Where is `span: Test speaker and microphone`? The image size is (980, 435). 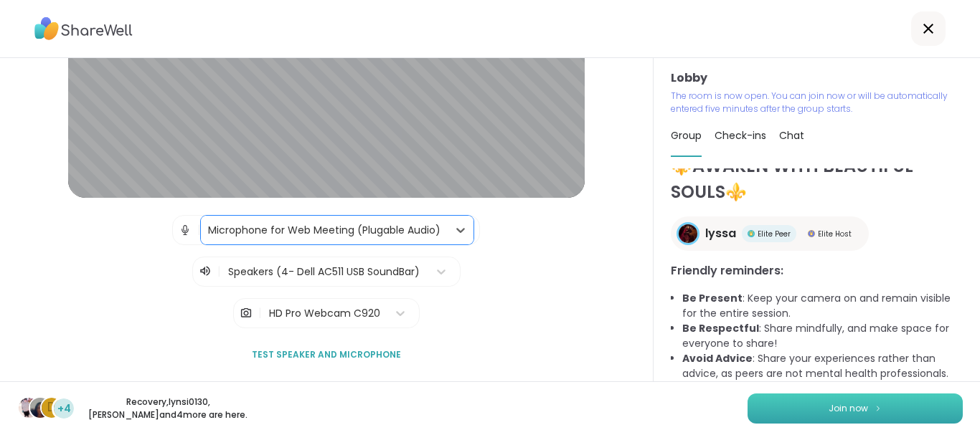
span: Test speaker and microphone is located at coordinates (326, 355).